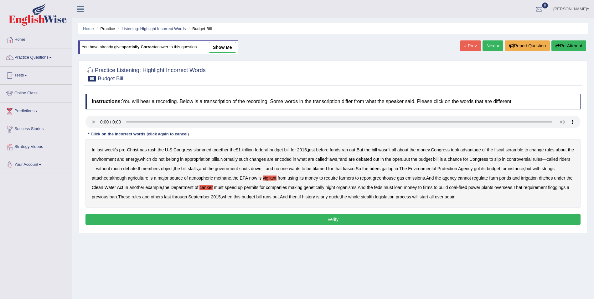 This screenshot has height=299, width=594. I want to click on b: Environmental, so click(422, 169).